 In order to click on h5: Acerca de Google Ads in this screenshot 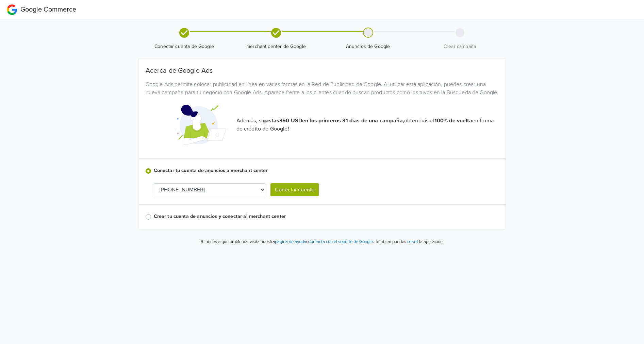, I will do `click(322, 71)`.